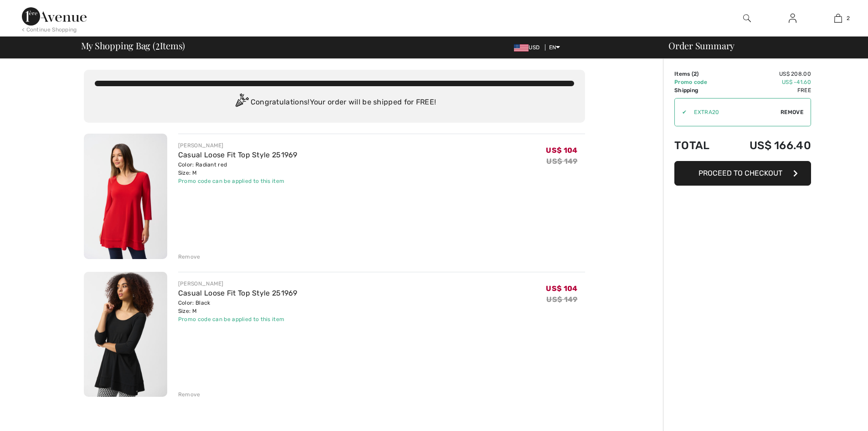 The height and width of the screenshot is (431, 868). I want to click on td: US$ -41.60, so click(768, 82).